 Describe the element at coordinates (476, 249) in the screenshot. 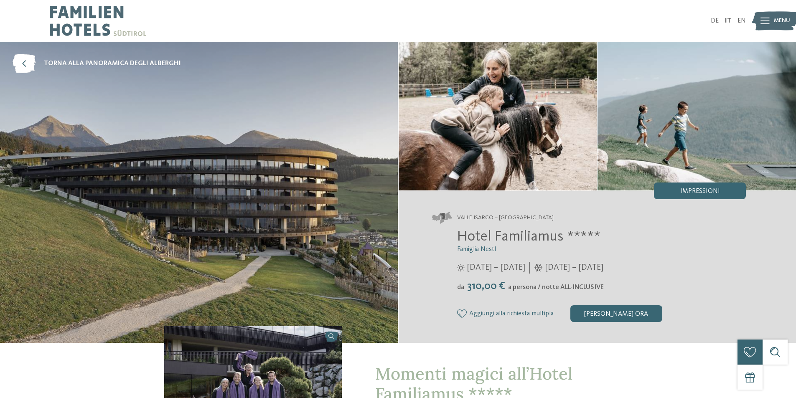

I see `span: Famiglia Nestl` at that location.